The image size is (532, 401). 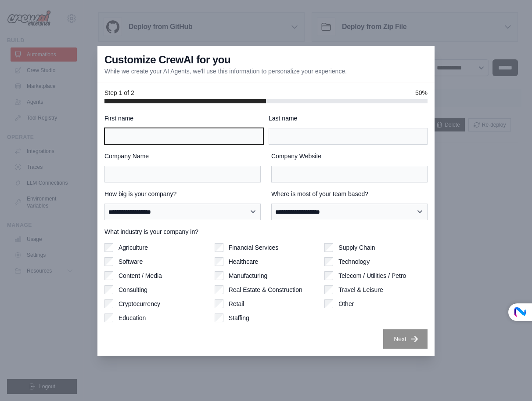 I want to click on label: How big is your company?, so click(x=183, y=194).